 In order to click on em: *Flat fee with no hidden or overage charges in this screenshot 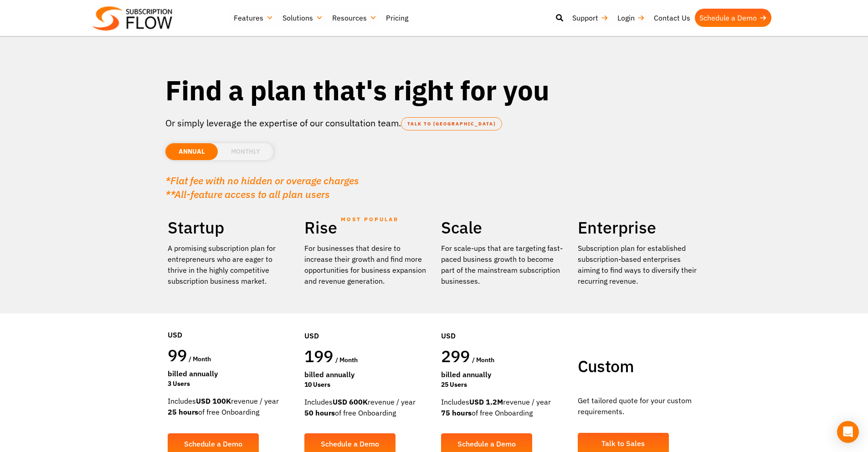, I will do `click(262, 180)`.